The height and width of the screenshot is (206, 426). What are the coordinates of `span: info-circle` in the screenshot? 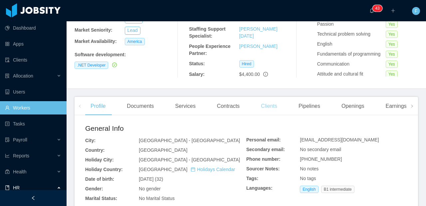 It's located at (265, 74).